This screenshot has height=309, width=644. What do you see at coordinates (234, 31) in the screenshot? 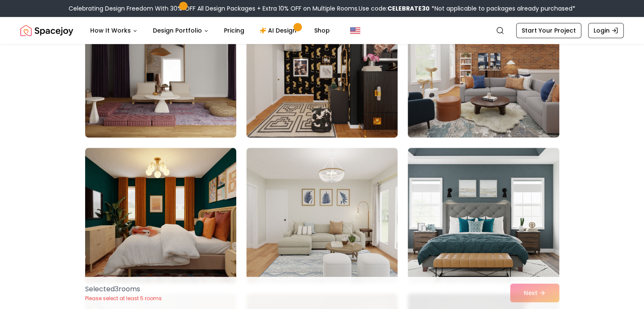
I see `a: Pricing` at bounding box center [234, 31].